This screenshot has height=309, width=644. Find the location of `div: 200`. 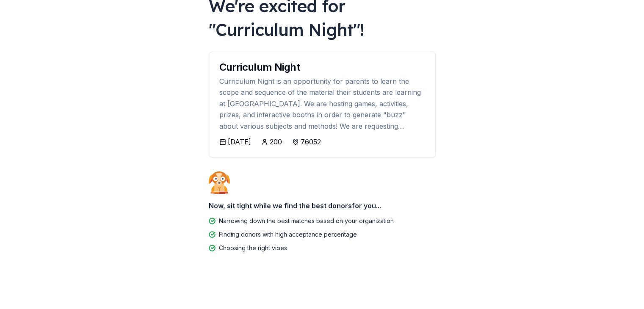

div: 200 is located at coordinates (276, 142).